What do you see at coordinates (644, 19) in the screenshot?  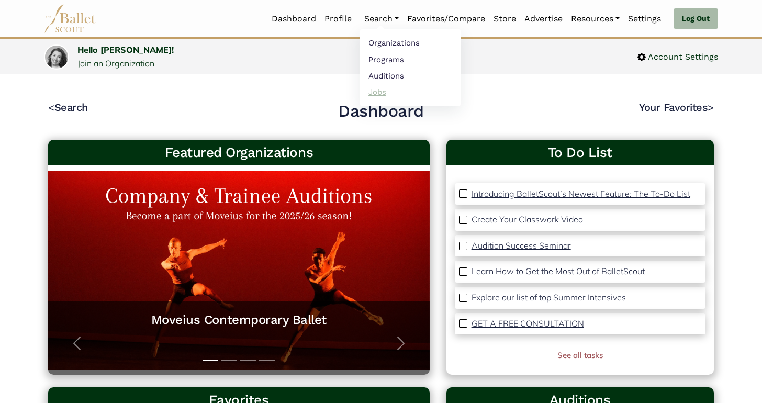 I see `a: Settings` at bounding box center [644, 19].